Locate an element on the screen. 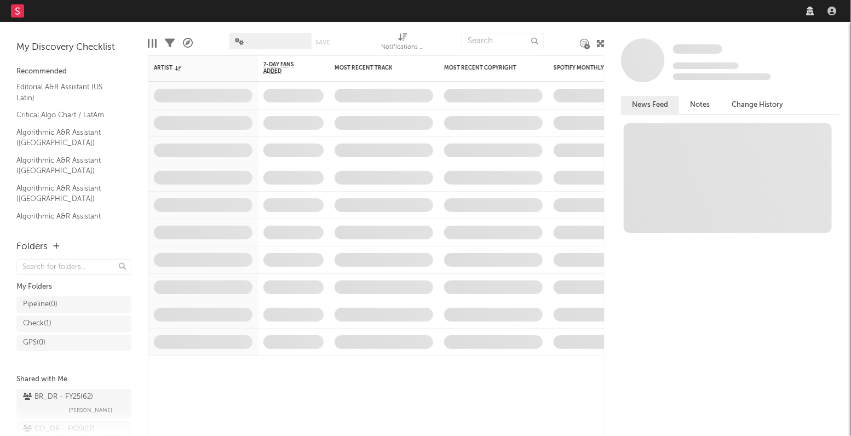 This screenshot has height=436, width=851. a: Some Artist is located at coordinates (698, 49).